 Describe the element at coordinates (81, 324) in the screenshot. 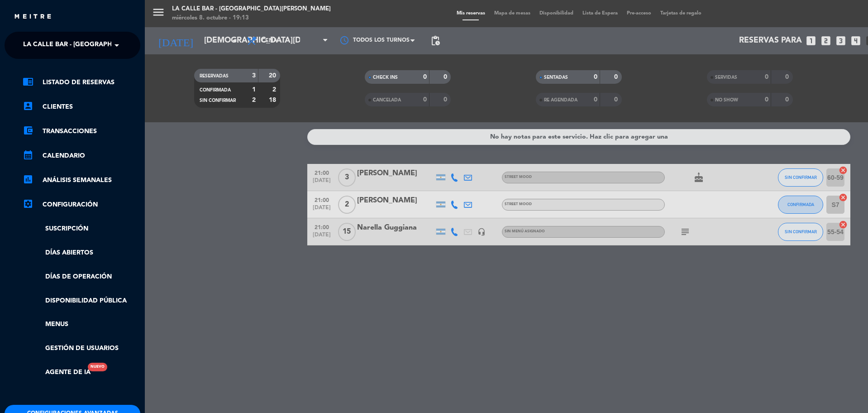

I see `a: Menus` at that location.